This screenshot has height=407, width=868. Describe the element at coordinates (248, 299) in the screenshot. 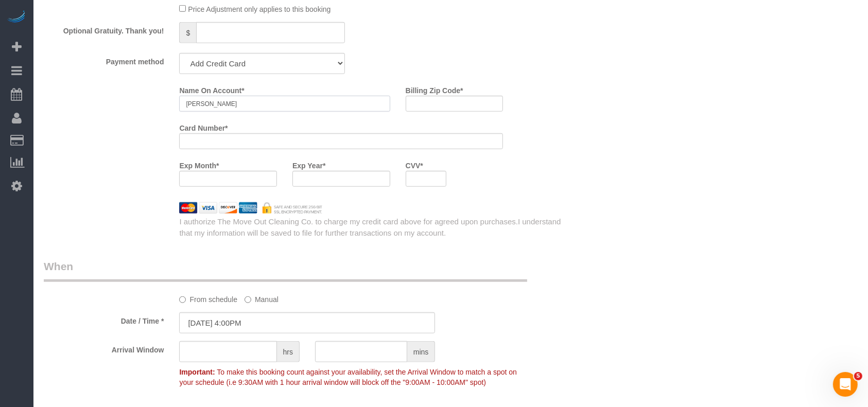

I see `input: Manual` at that location.